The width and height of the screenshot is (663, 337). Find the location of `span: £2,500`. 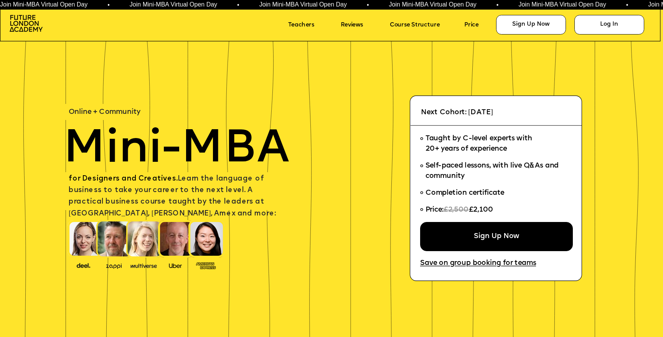

span: £2,500 is located at coordinates (456, 210).